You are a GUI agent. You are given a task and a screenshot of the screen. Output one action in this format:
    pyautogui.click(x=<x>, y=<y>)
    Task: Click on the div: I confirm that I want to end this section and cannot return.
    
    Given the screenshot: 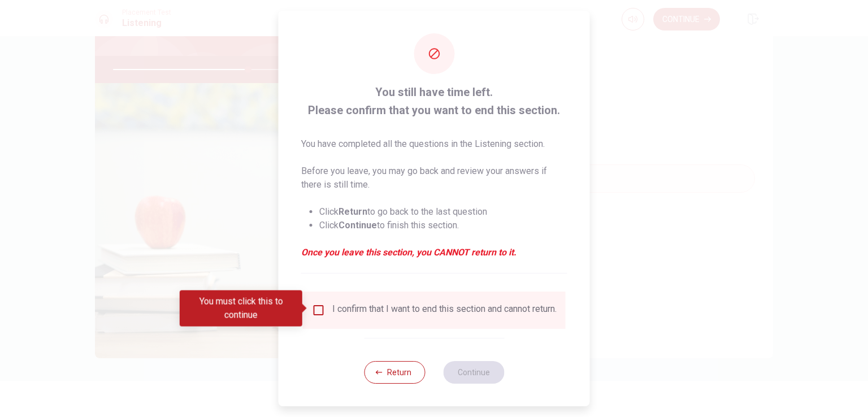 What is the action you would take?
    pyautogui.click(x=444, y=310)
    